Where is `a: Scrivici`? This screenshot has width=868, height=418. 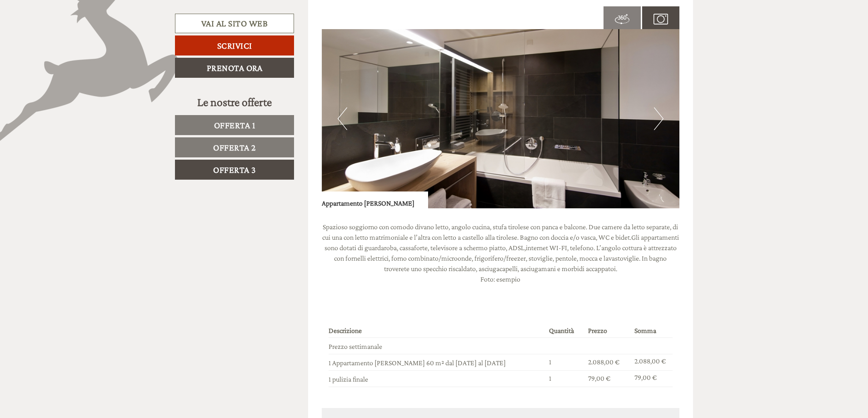
a: Scrivici is located at coordinates (234, 45).